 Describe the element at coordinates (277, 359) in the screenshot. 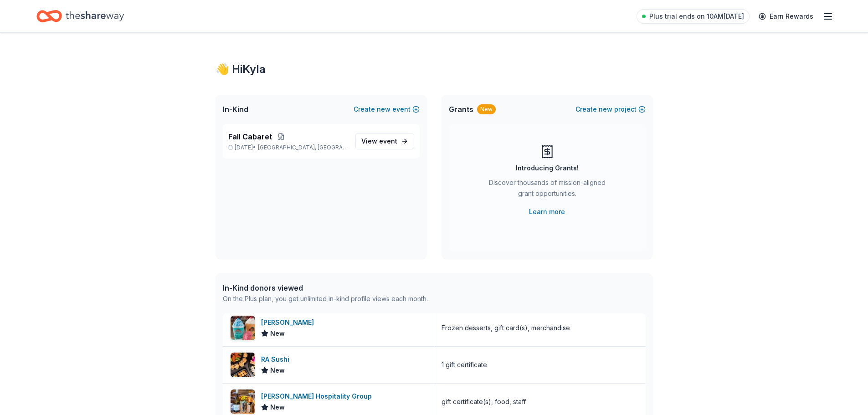

I see `div: RA Sushi` at that location.